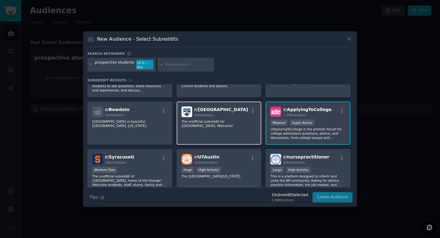  I want to click on img: nursepractitioner, so click(276, 159).